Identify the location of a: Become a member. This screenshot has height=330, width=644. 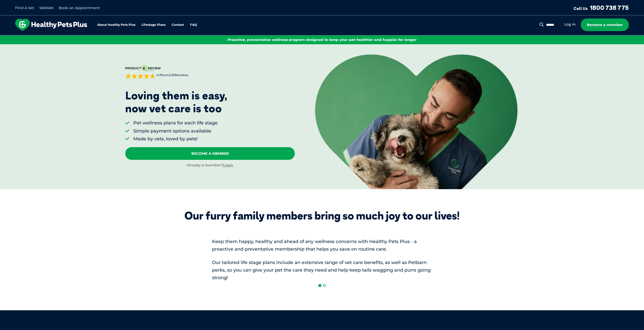
(605, 25).